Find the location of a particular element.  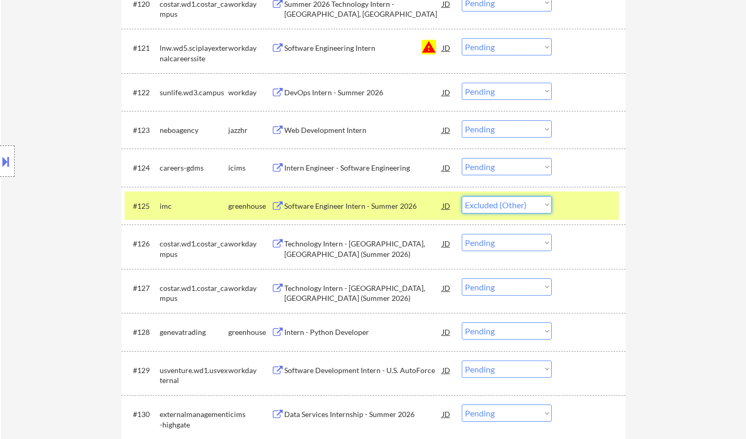

div: #121 is located at coordinates (142, 48).